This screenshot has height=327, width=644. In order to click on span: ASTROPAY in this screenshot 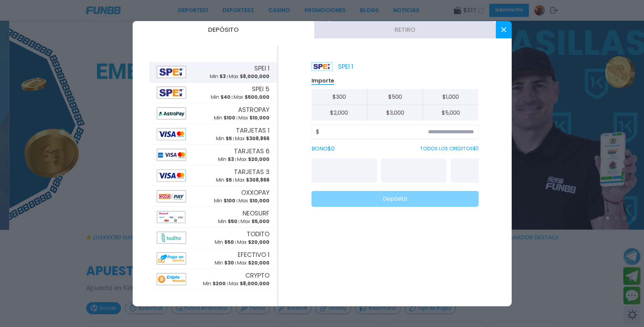, I will do `click(254, 110)`.